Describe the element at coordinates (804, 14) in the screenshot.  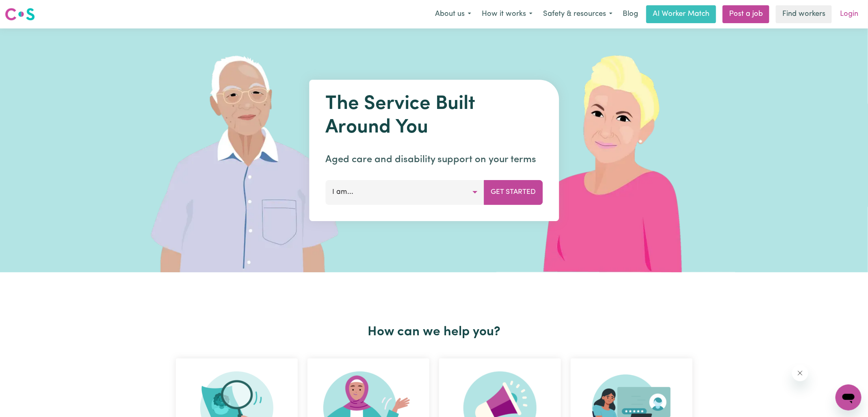
I see `a: Find workers` at that location.